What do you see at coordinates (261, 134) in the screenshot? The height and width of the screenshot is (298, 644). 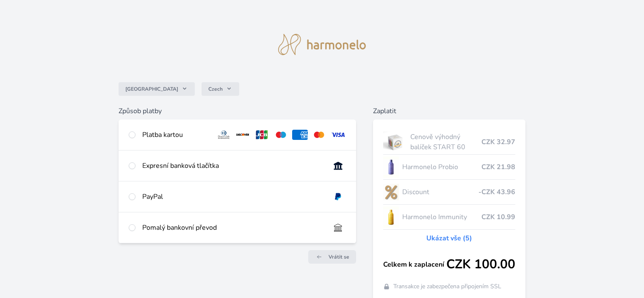 I see `img: jcb.svg` at bounding box center [261, 134].